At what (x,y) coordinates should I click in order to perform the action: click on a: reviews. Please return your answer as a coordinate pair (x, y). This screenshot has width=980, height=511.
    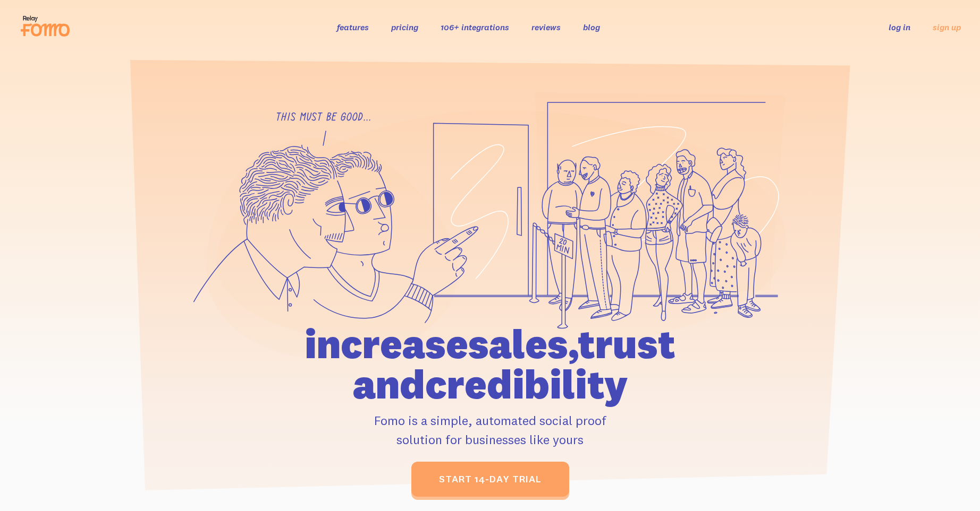
    Looking at the image, I should click on (545, 27).